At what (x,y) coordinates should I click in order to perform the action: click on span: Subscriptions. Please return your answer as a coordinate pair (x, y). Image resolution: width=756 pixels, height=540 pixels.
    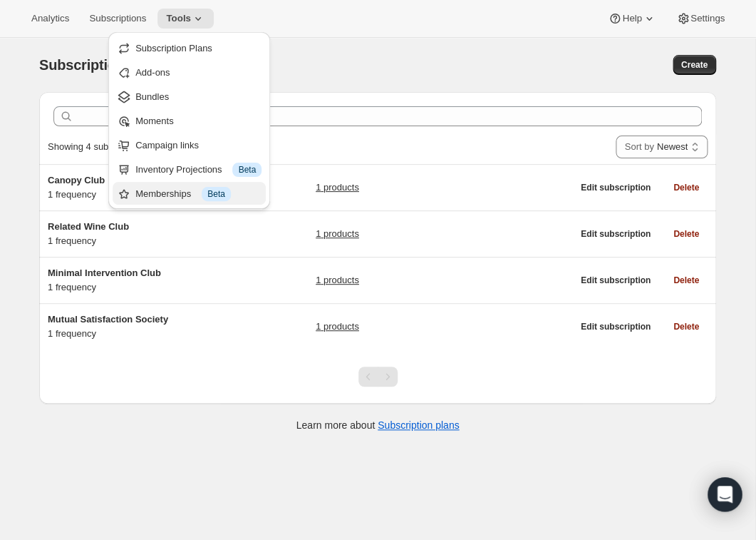
    Looking at the image, I should click on (118, 19).